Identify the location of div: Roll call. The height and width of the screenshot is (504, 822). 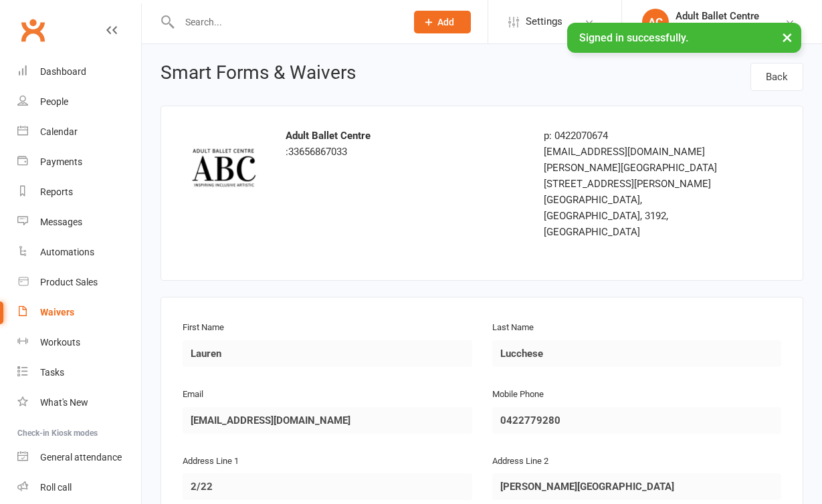
(55, 488).